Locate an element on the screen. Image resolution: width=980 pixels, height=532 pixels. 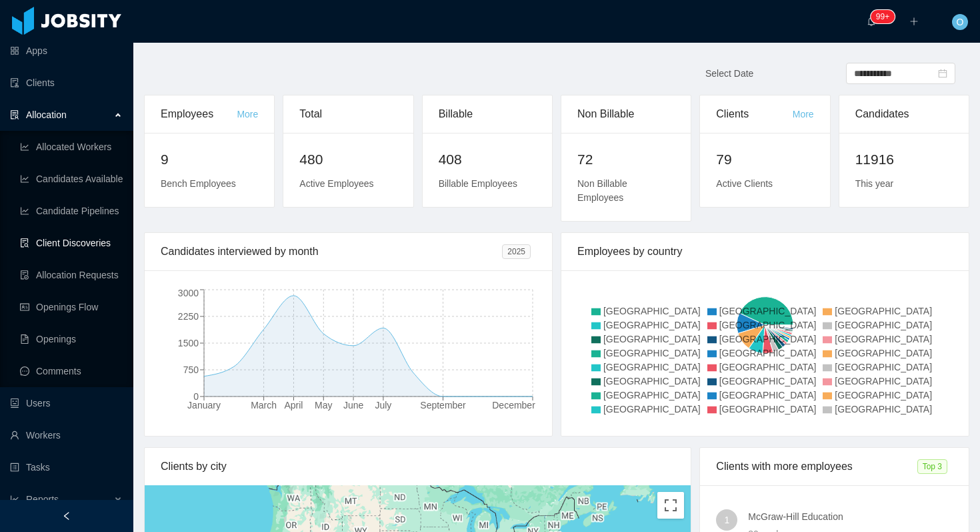
div: Billable is located at coordinates (488, 114).